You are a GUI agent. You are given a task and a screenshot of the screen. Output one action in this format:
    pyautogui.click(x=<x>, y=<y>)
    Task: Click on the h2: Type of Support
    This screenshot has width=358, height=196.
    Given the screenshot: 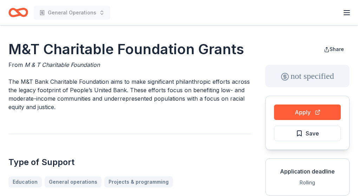 What is the action you would take?
    pyautogui.click(x=130, y=162)
    